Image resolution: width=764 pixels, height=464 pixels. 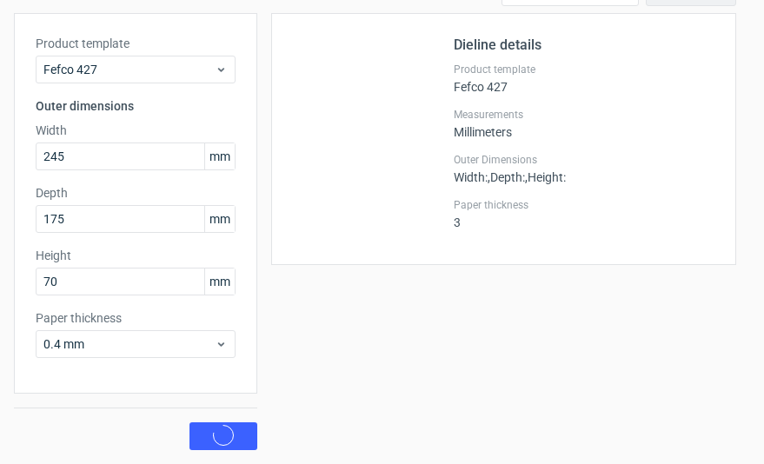 I want to click on div: Millimeters, so click(x=584, y=123).